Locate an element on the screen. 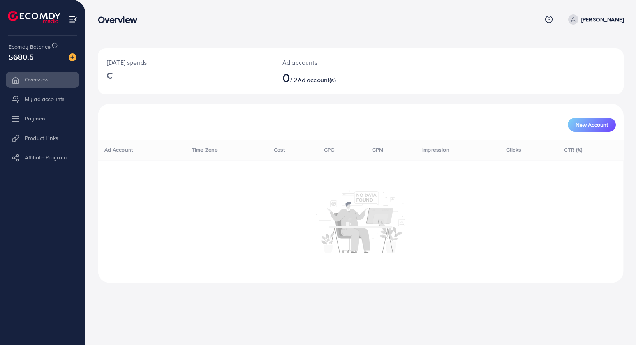 The image size is (636, 345). span: Ad account(s) is located at coordinates (317, 80).